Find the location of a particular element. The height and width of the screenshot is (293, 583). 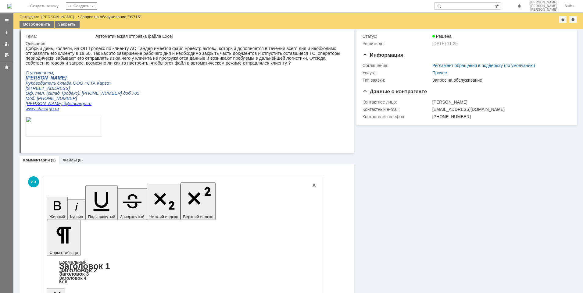

button: Курсив is located at coordinates (77, 210).